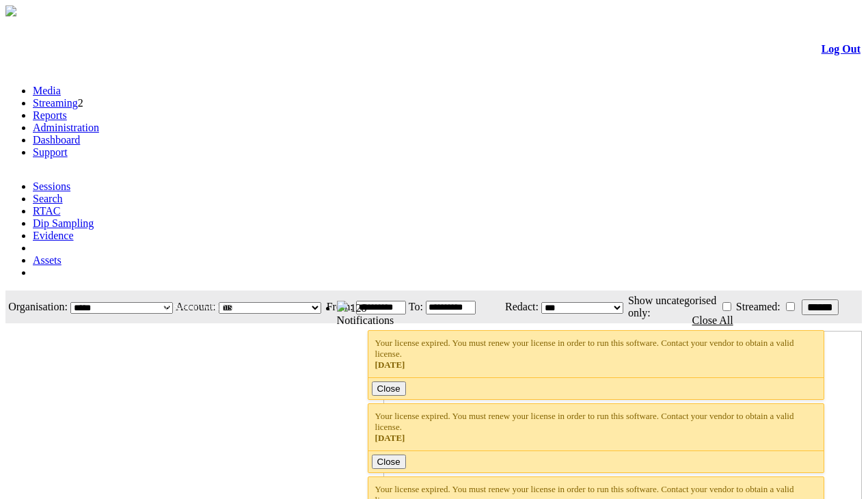 The height and width of the screenshot is (499, 868). I want to click on a: RTAC, so click(46, 210).